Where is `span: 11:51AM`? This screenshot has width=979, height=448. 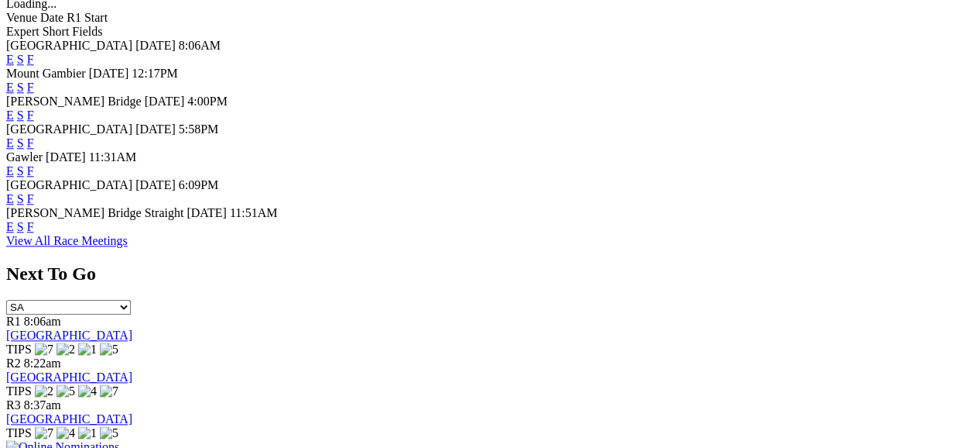
span: 11:51AM is located at coordinates (254, 212).